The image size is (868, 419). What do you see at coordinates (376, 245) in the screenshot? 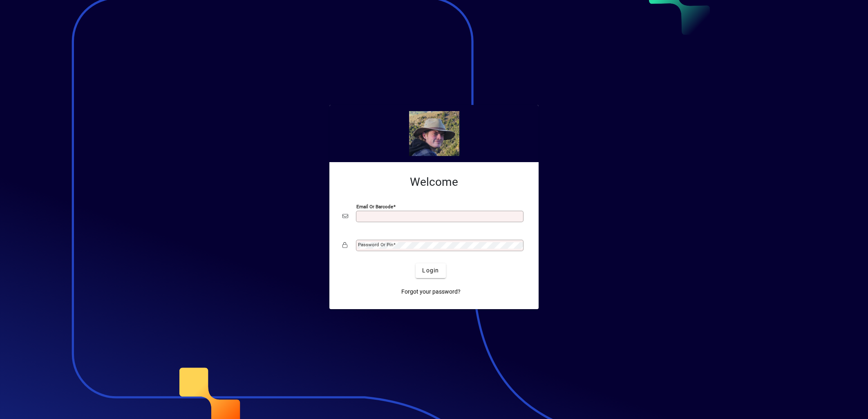
I see `mat-label: Password or Pin` at bounding box center [376, 245].